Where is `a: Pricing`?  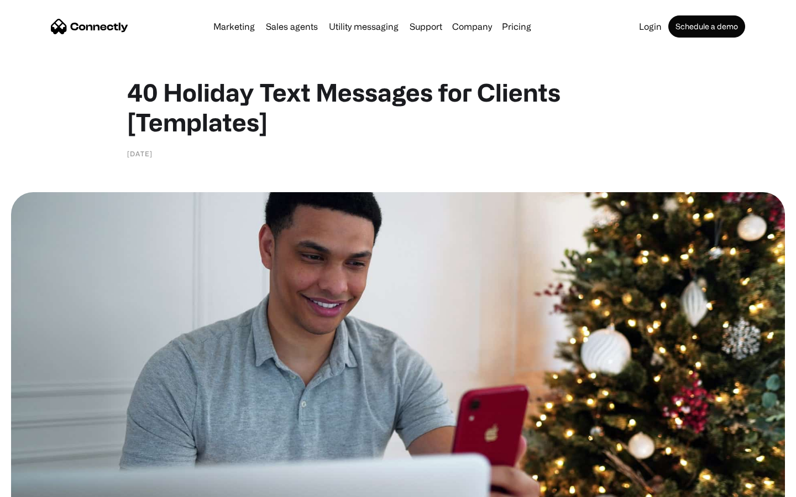
a: Pricing is located at coordinates (516, 27).